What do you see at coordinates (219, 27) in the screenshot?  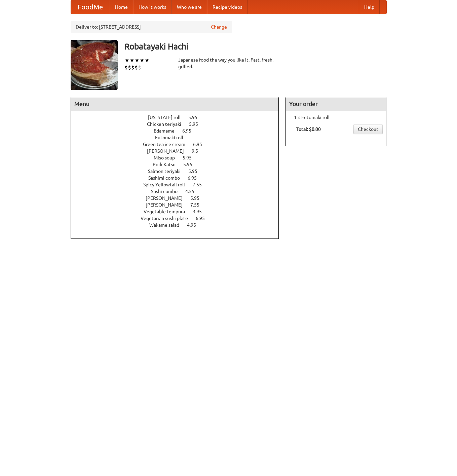 I see `a: Change` at bounding box center [219, 27].